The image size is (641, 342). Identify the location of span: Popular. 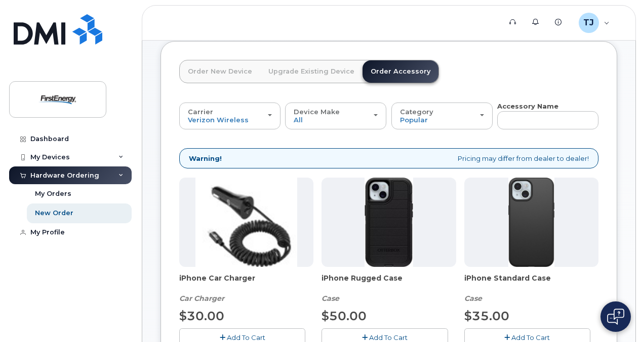
(414, 120).